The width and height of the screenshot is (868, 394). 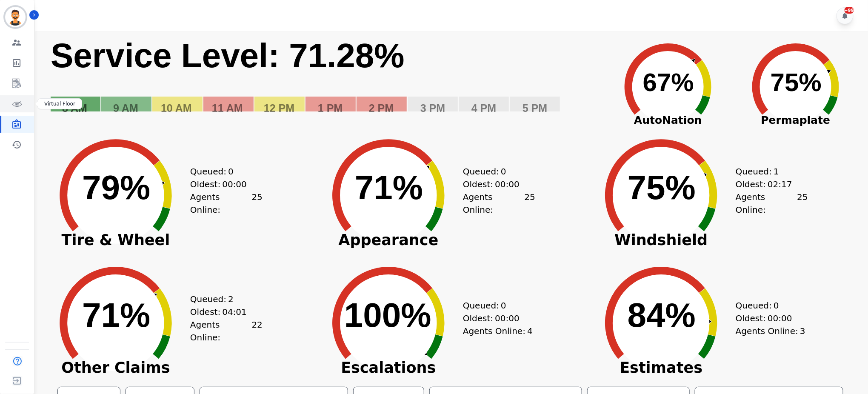 I want to click on svg: Service Level: 0%, so click(x=326, y=80).